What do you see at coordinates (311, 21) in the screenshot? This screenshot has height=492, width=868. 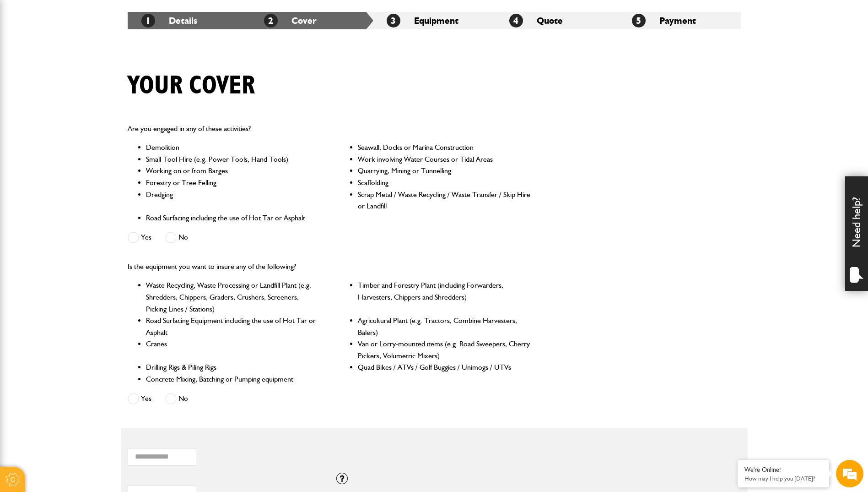 I see `li: Cover` at bounding box center [311, 21].